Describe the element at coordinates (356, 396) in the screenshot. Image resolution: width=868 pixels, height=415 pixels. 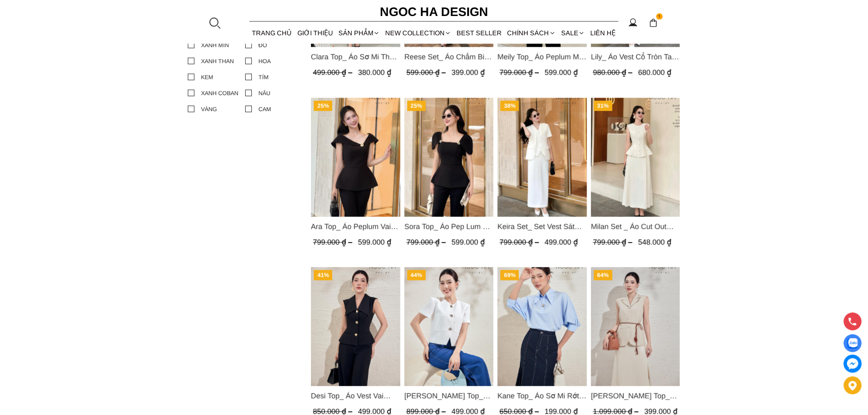
I see `span: Desi Top_ Áo Vest Vai Chờm Đính Cúc Dáng Lửng Màu Đen A1077` at that location.